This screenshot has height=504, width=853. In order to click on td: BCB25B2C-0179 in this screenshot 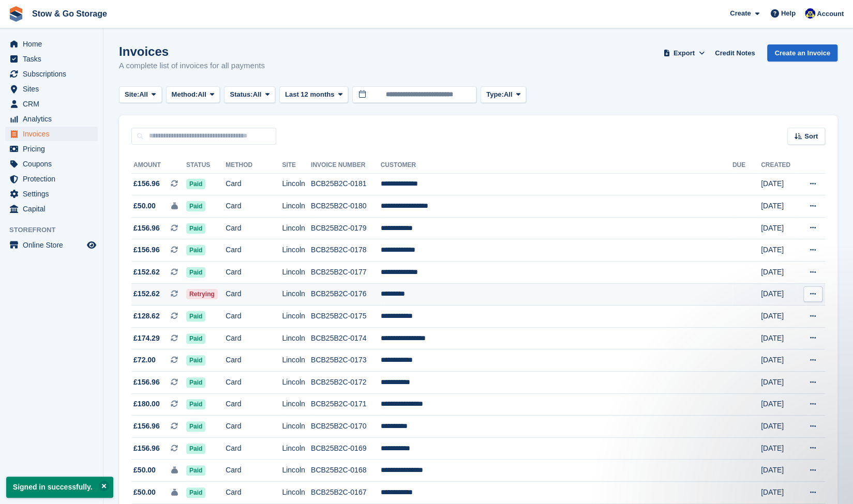, I will do `click(346, 228)`.